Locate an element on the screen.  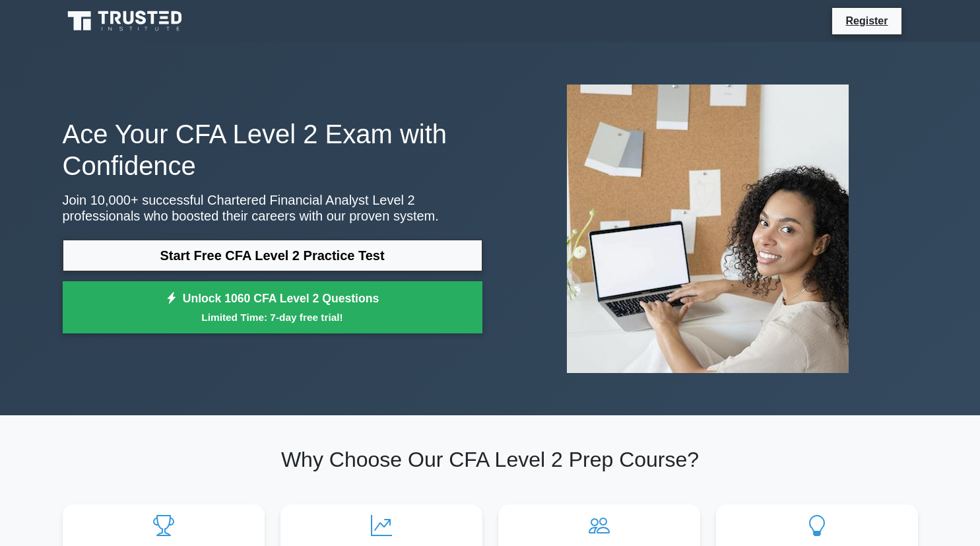
a: Register is located at coordinates (867, 21).